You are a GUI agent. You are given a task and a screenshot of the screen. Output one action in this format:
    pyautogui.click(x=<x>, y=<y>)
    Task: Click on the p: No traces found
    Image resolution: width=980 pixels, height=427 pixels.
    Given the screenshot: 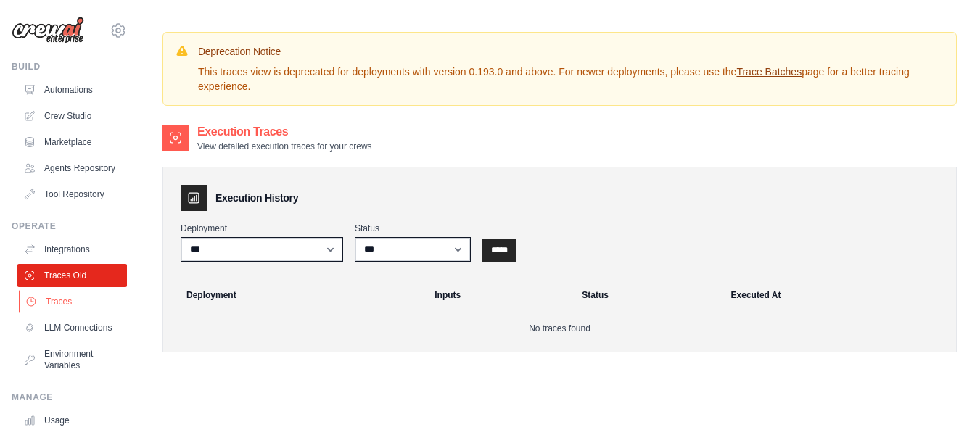 What is the action you would take?
    pyautogui.click(x=559, y=328)
    